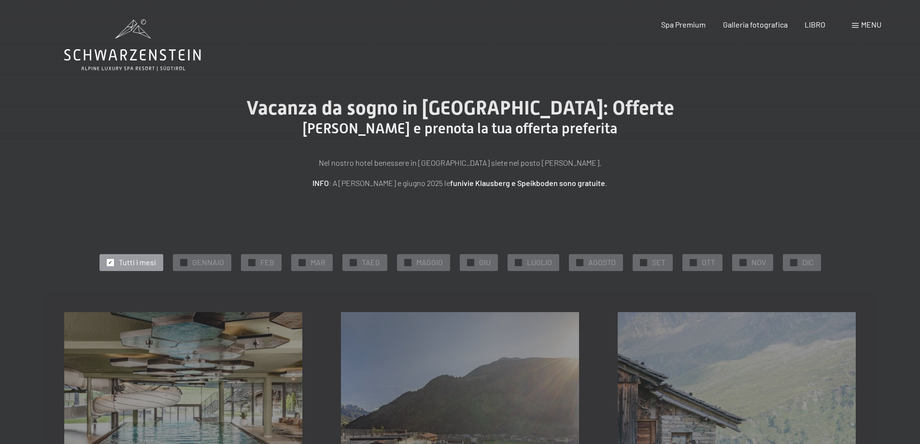 The height and width of the screenshot is (444, 920). I want to click on font: MAR, so click(318, 262).